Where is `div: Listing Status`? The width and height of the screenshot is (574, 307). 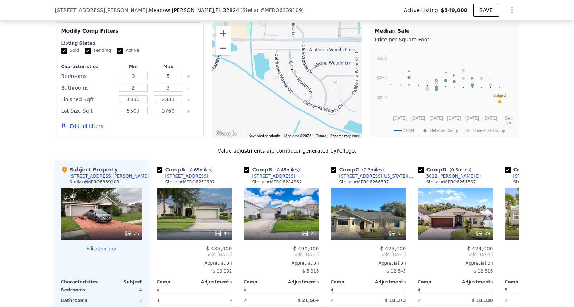
div: Listing Status is located at coordinates (130, 43).